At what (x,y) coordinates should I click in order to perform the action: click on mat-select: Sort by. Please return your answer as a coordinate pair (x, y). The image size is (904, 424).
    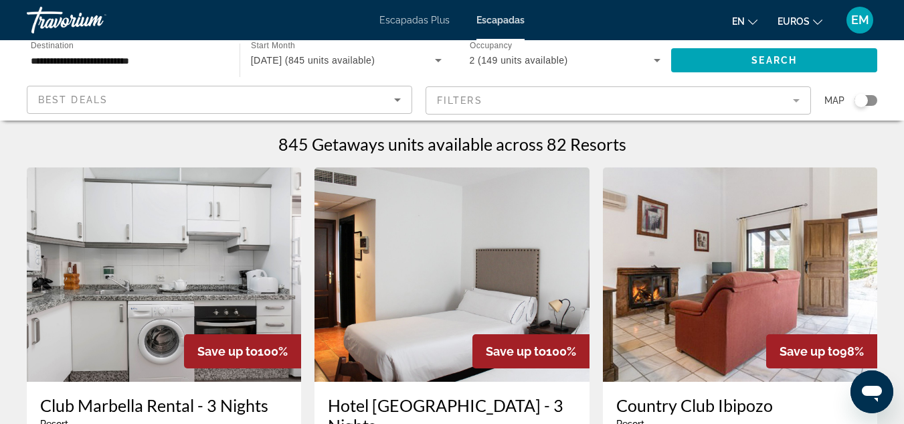
    Looking at the image, I should click on (219, 100).